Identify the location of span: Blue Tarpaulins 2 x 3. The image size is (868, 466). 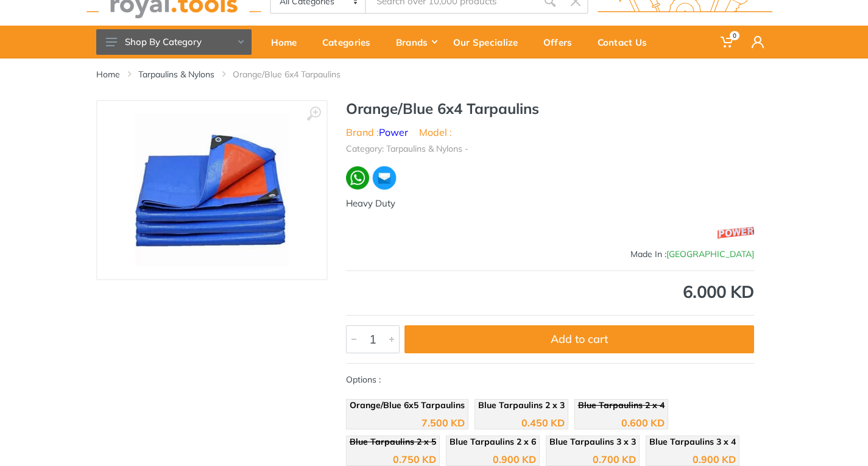
(521, 405).